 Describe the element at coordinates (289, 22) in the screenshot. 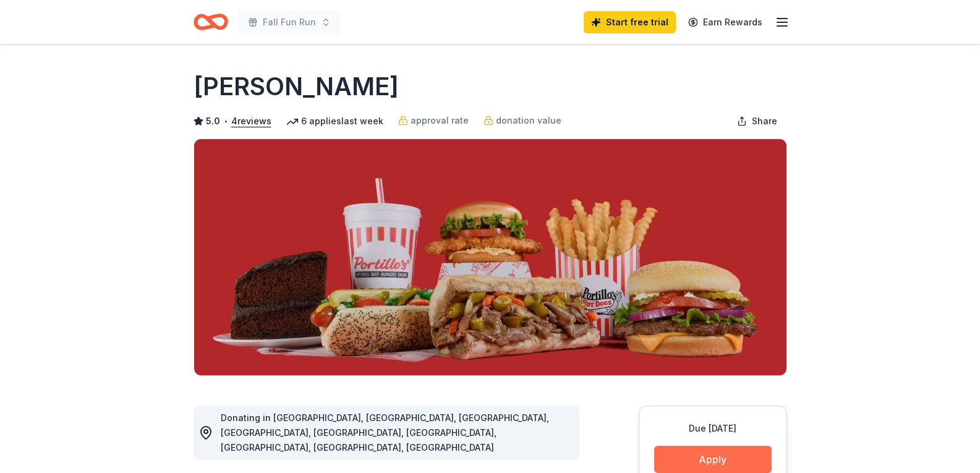

I see `button: Fall Fun Run` at that location.